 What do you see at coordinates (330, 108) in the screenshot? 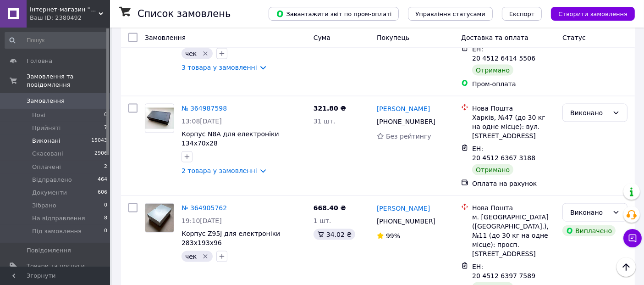
I see `span: 321.80 ₴` at bounding box center [330, 108].